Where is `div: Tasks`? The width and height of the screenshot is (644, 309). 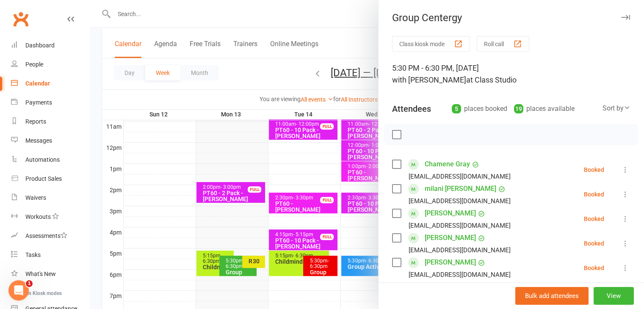
div: Tasks is located at coordinates (33, 254).